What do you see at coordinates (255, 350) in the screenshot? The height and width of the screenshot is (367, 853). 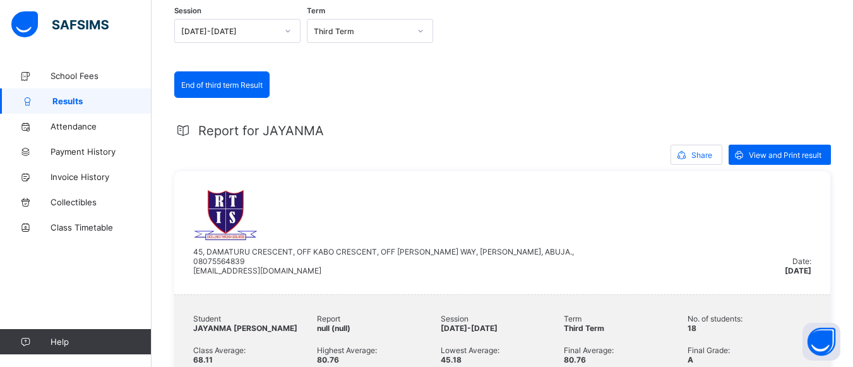 I see `span: Class Average:` at bounding box center [255, 350].